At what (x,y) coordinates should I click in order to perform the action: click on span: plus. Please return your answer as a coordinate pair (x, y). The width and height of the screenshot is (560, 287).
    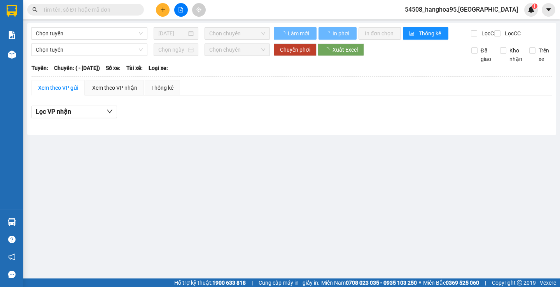
    Looking at the image, I should click on (163, 10).